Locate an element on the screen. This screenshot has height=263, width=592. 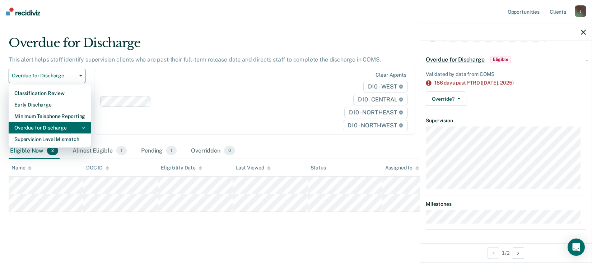
span: D10 - NORTHWEST is located at coordinates (375, 125).